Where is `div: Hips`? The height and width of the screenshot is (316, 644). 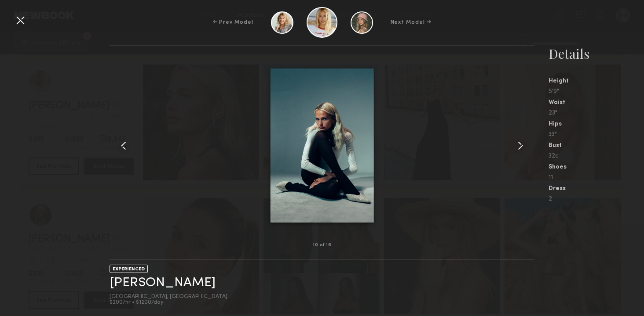 div: Hips is located at coordinates (596, 124).